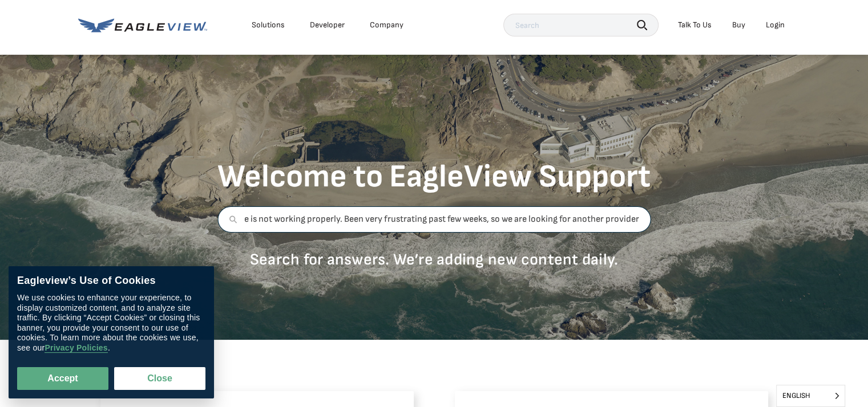 This screenshot has height=407, width=868. What do you see at coordinates (434, 260) in the screenshot?
I see `p: Search for answers. We’re adding new content daily.` at bounding box center [434, 260].